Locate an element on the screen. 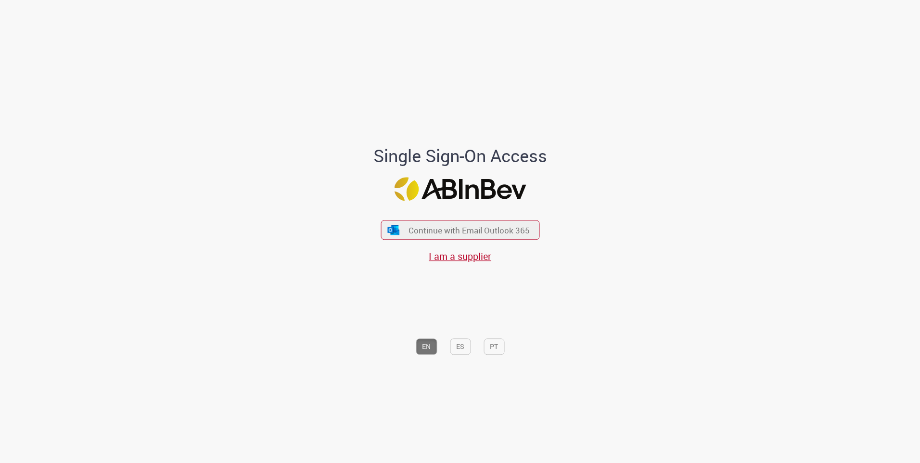  button: ES is located at coordinates (460, 347).